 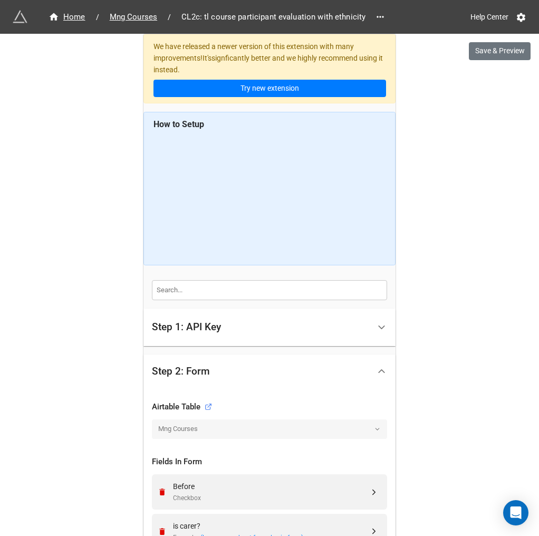 What do you see at coordinates (67, 17) in the screenshot?
I see `div: Home` at bounding box center [67, 17].